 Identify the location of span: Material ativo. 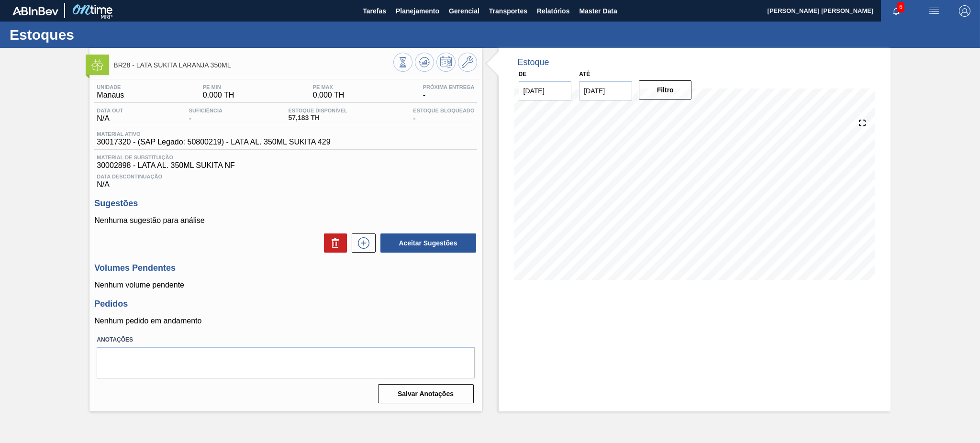
(214, 134).